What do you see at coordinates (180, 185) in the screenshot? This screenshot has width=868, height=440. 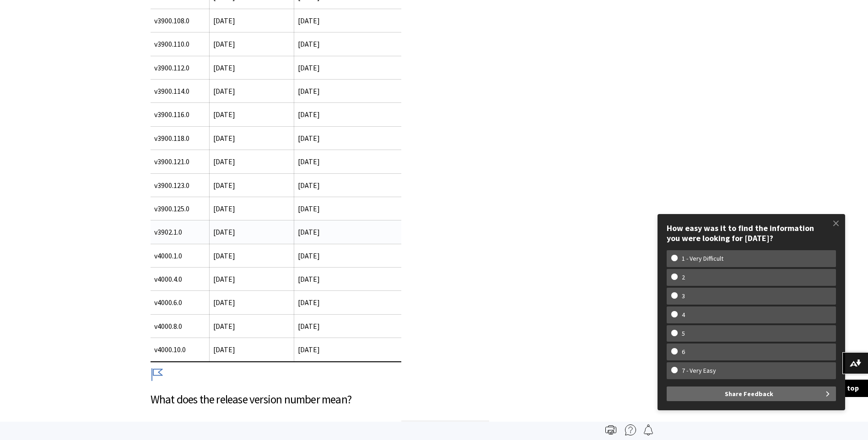 I see `td: v3900.123.0` at bounding box center [180, 185].